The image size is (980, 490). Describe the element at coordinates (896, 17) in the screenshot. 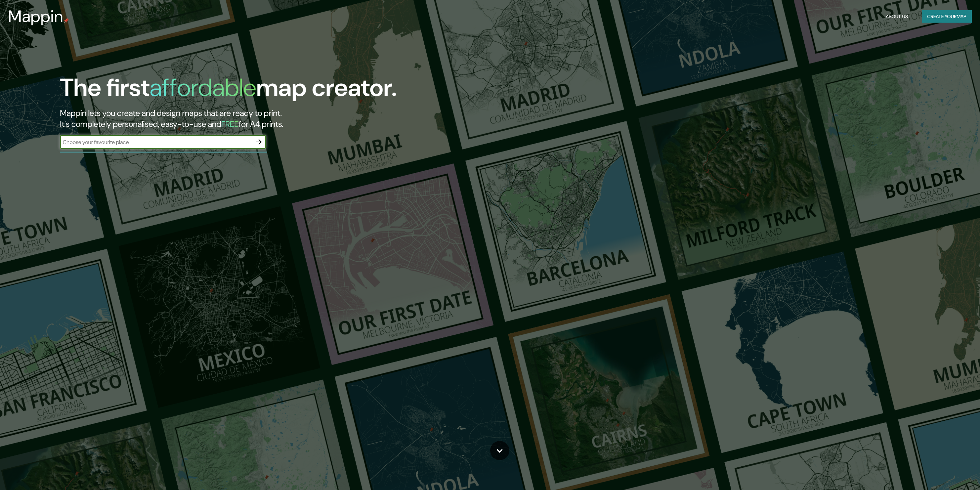

I see `button: About Us` at that location.